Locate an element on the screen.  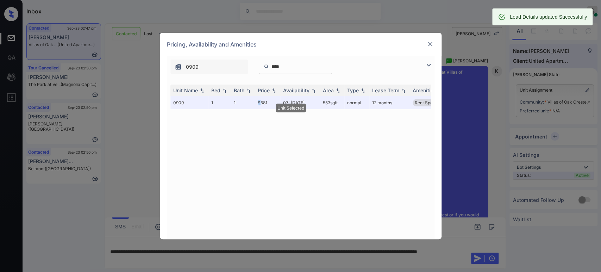
td: 12 months is located at coordinates (390, 102).